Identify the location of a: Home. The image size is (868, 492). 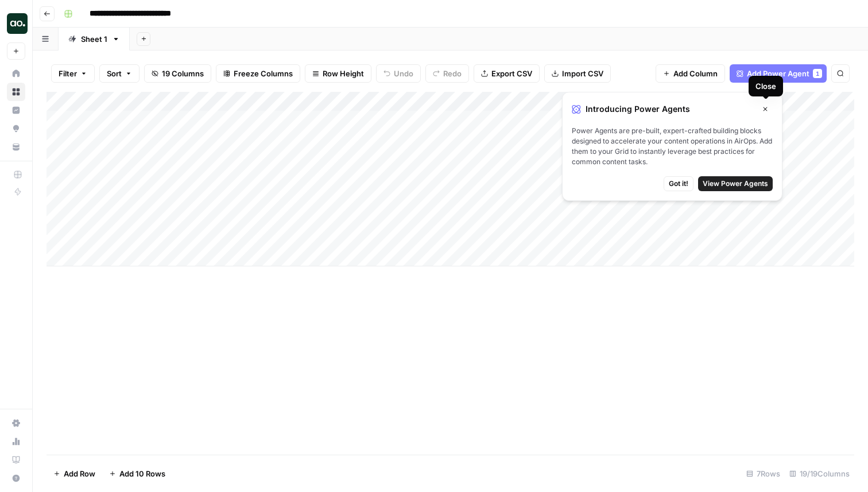
(16, 74).